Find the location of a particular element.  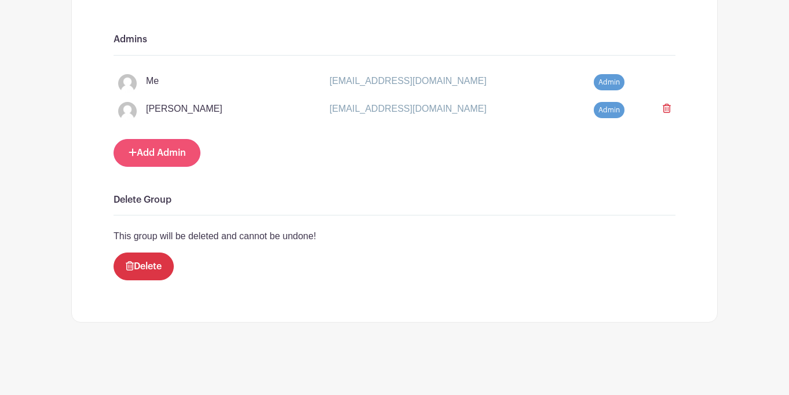

p: Me is located at coordinates (152, 81).